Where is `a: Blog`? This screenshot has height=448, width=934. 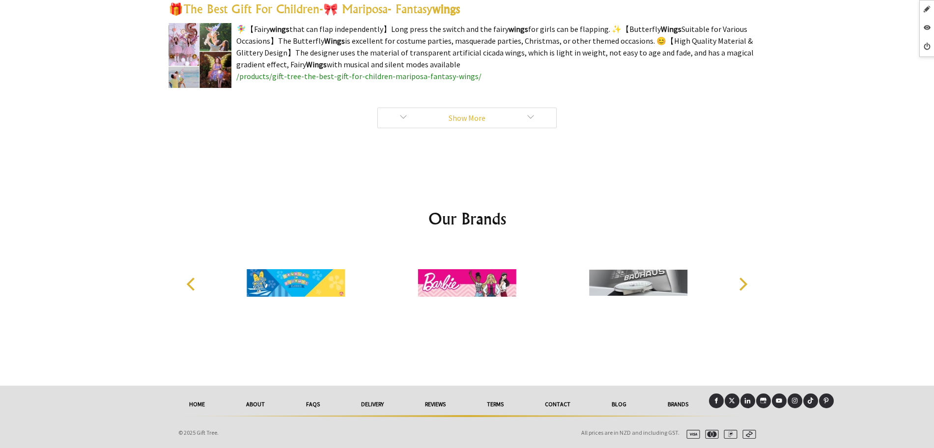 a: Blog is located at coordinates (619, 404).